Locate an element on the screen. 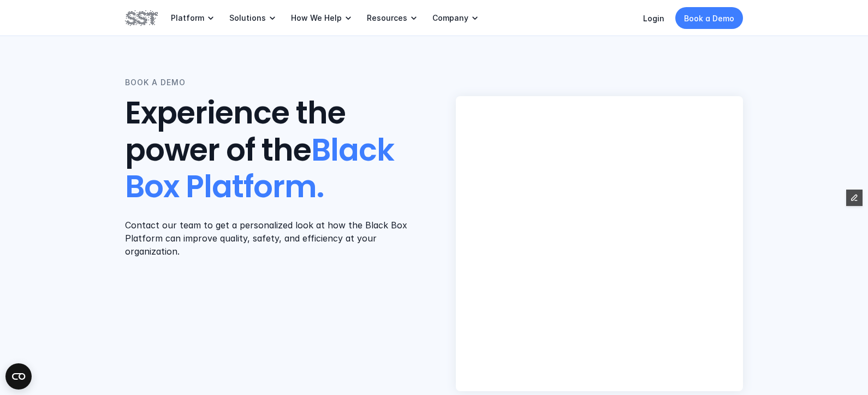 The width and height of the screenshot is (868, 395). p: How We Help is located at coordinates (316, 18).